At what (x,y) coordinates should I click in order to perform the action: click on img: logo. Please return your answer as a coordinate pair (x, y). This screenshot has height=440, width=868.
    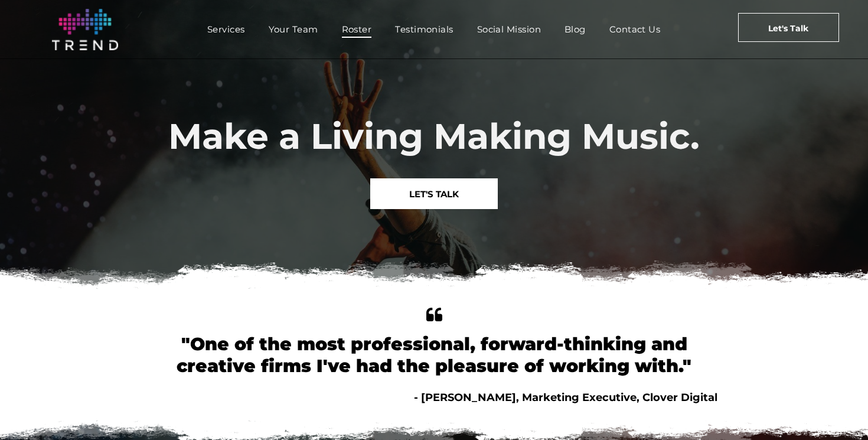
    Looking at the image, I should click on (85, 30).